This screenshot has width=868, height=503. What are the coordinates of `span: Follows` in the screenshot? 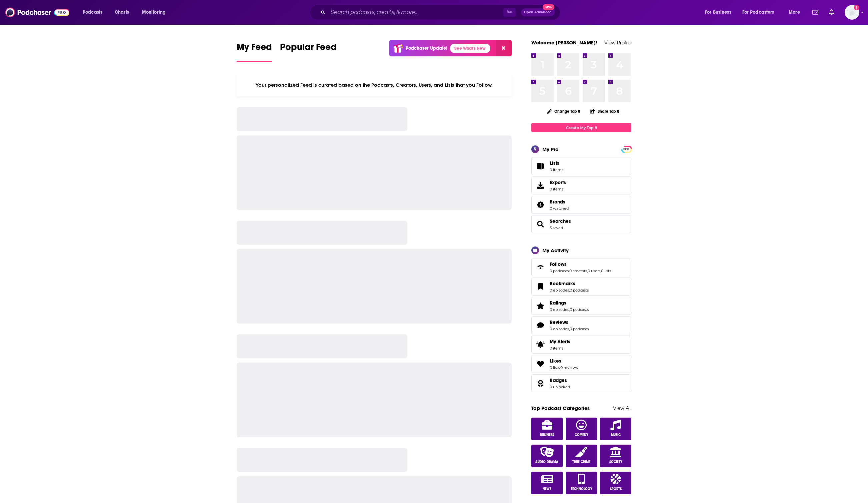 It's located at (581, 267).